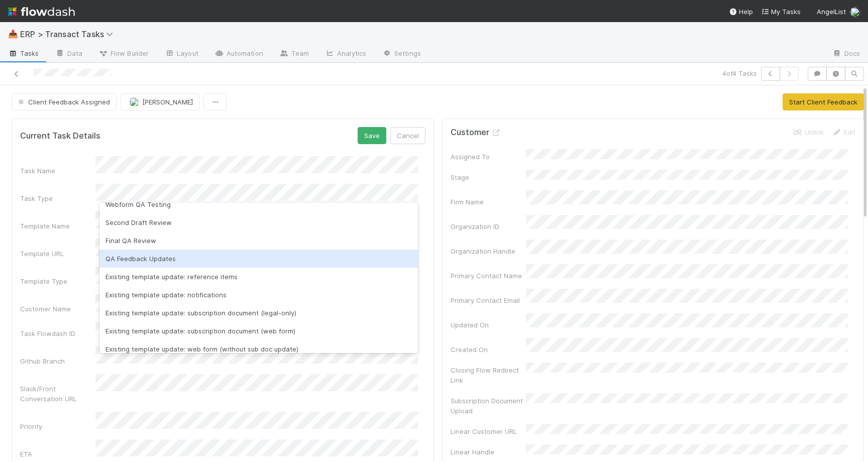 The width and height of the screenshot is (868, 462). What do you see at coordinates (402, 55) in the screenshot?
I see `a: Settings` at bounding box center [402, 55].